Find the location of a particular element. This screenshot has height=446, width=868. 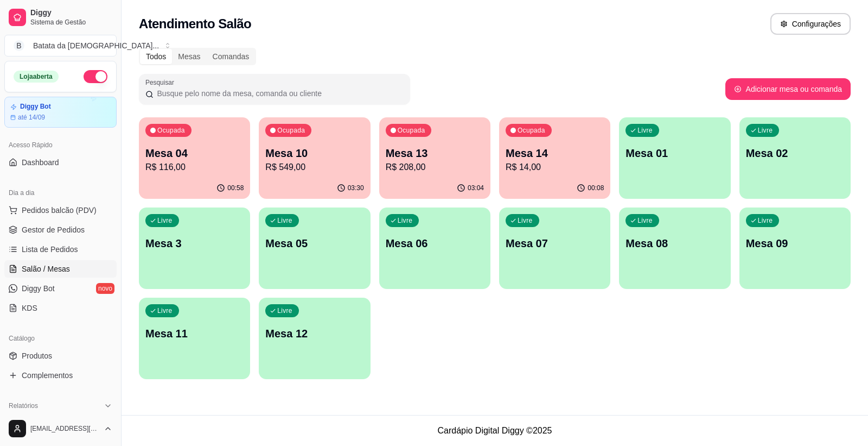

footer: Cardápio Digital Diggy © 2025 is located at coordinates (494, 430).